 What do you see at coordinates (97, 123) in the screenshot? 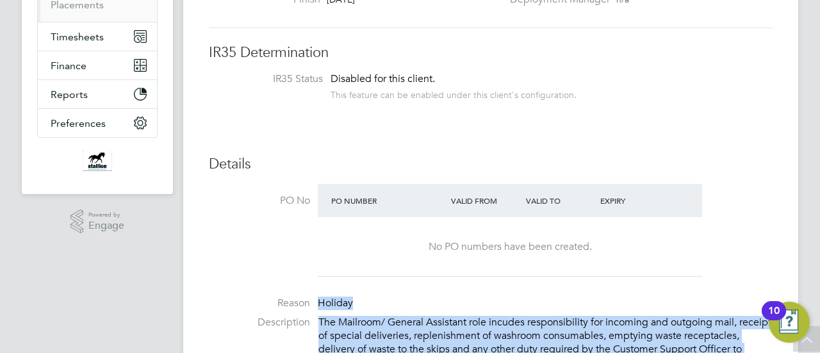
I see `button: Preferences` at bounding box center [97, 123].